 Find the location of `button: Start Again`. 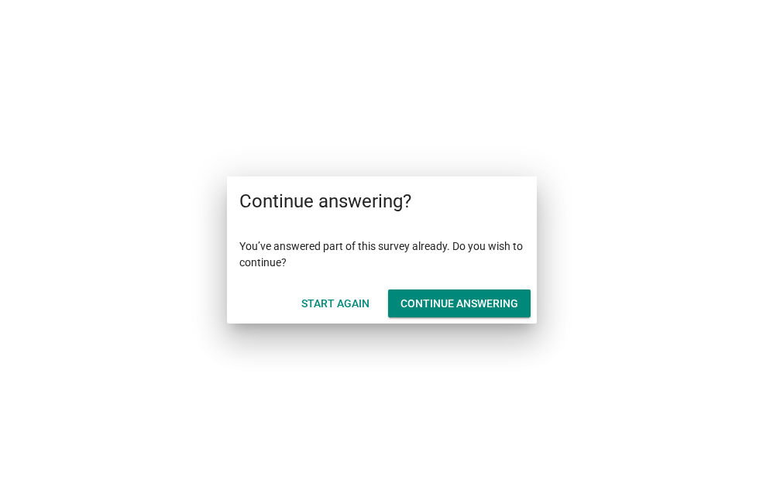

button: Start Again is located at coordinates (335, 304).